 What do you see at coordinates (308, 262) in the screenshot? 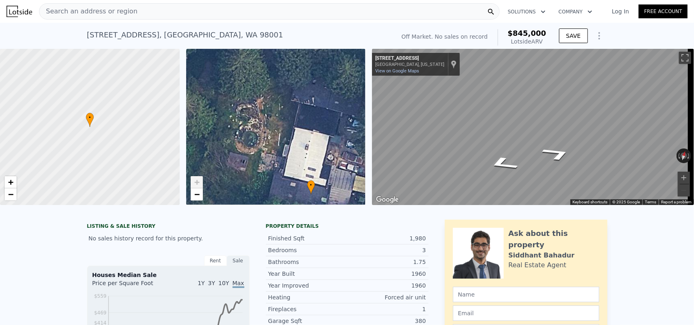
I see `div: Bathrooms` at bounding box center [308, 262].